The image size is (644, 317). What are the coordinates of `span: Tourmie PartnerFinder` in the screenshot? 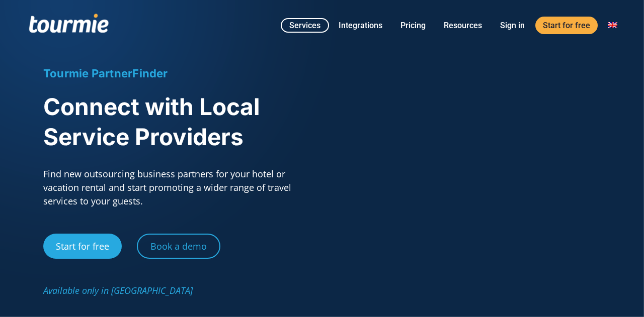 It's located at (106, 73).